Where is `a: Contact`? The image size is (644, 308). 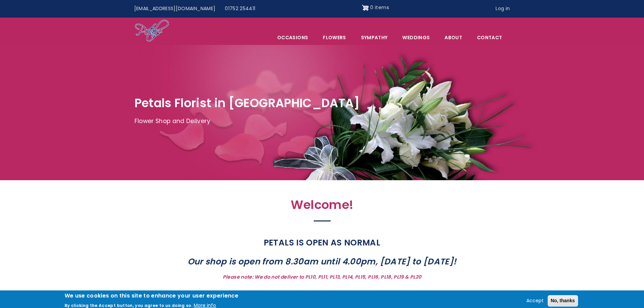 a: Contact is located at coordinates (489, 38).